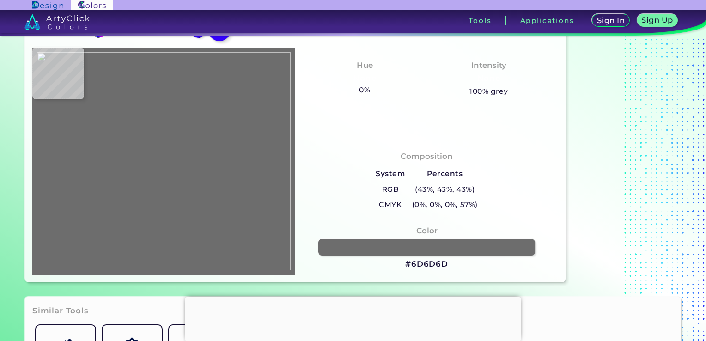 The image size is (706, 341). I want to click on h5: CMYK, so click(390, 205).